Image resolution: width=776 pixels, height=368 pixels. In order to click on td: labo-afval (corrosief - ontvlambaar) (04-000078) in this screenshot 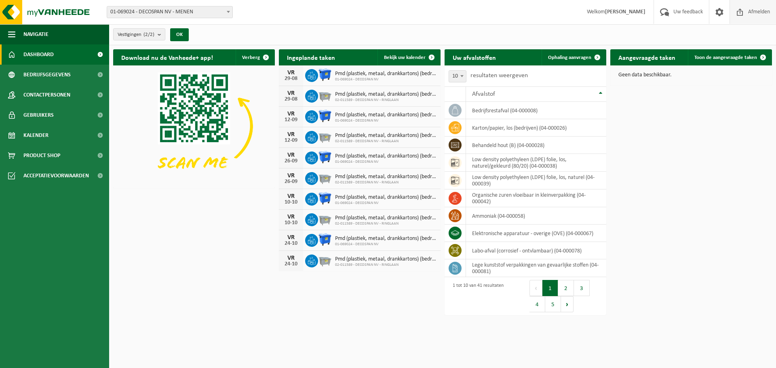, I will do `click(536, 251)`.